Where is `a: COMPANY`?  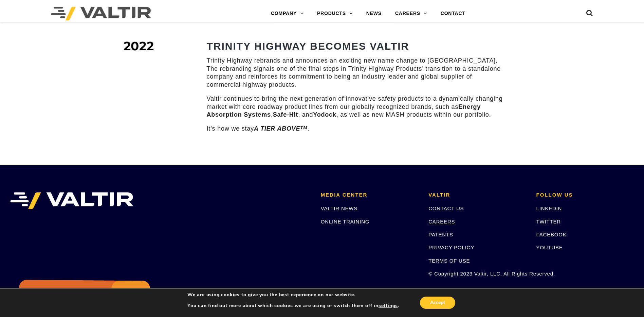 a: COMPANY is located at coordinates (288, 13).